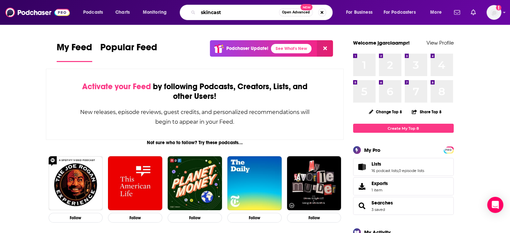 This screenshot has width=510, height=233. What do you see at coordinates (494, 12) in the screenshot?
I see `span: Logged in as jgarciaampr` at bounding box center [494, 12].